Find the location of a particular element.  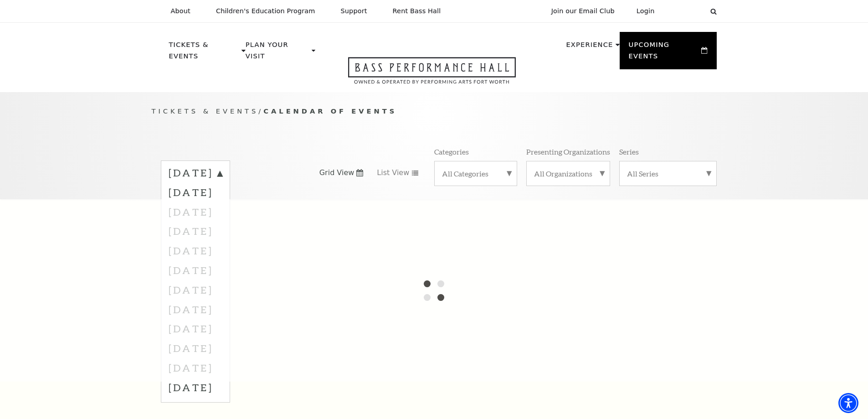

div: Accessibility Menu is located at coordinates (849, 403).